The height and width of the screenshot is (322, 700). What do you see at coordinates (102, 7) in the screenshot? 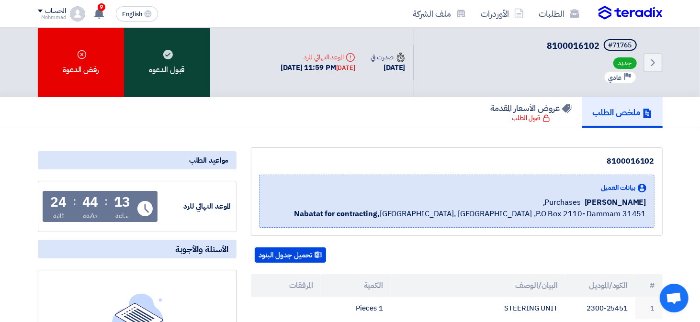
I see `span: 9` at bounding box center [102, 7].